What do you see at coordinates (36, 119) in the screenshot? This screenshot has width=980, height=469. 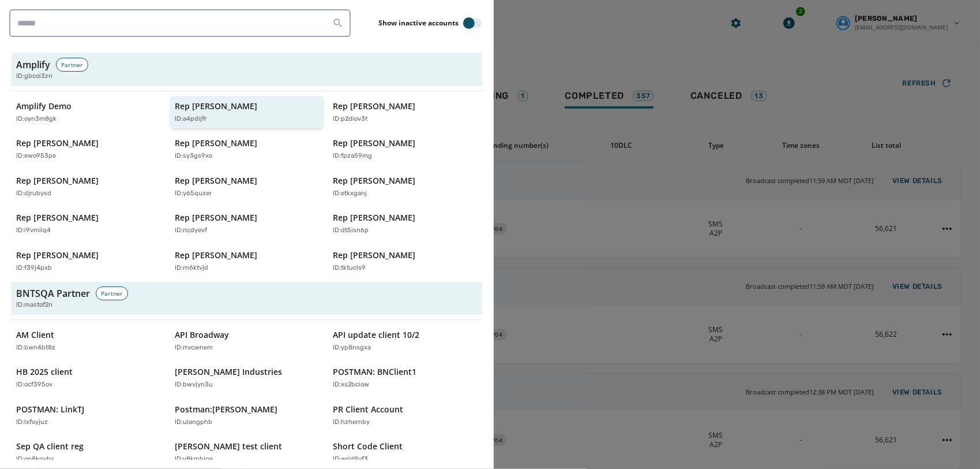 I see `p: ID: oyn3m8gk` at bounding box center [36, 119].